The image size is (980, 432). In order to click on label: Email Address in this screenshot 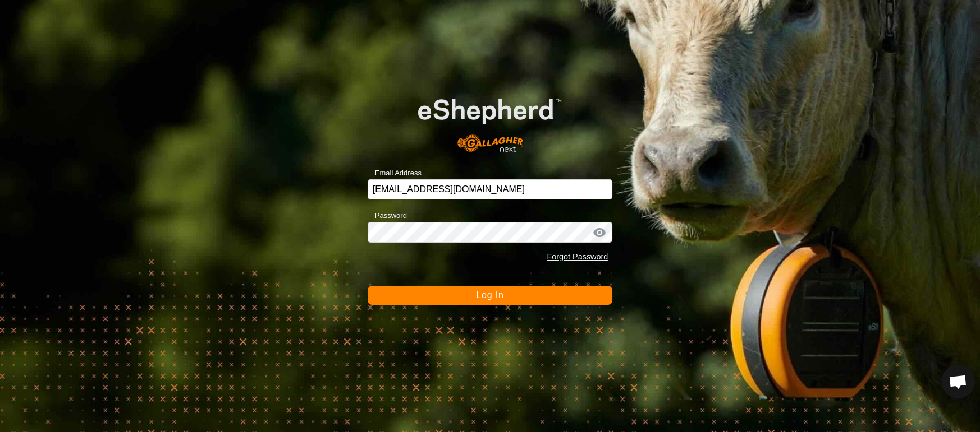, I will do `click(395, 173)`.